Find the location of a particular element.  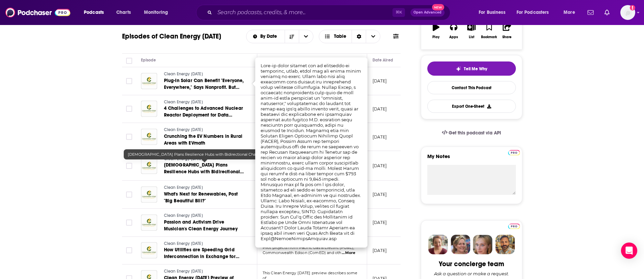

div: Date Aired is located at coordinates (383, 60).